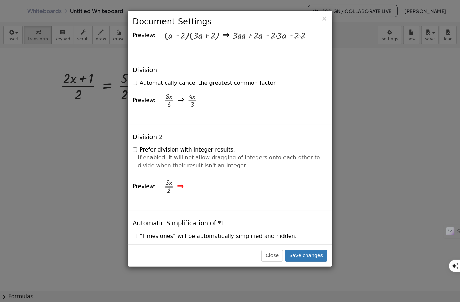  I want to click on button: Save changes, so click(306, 256).